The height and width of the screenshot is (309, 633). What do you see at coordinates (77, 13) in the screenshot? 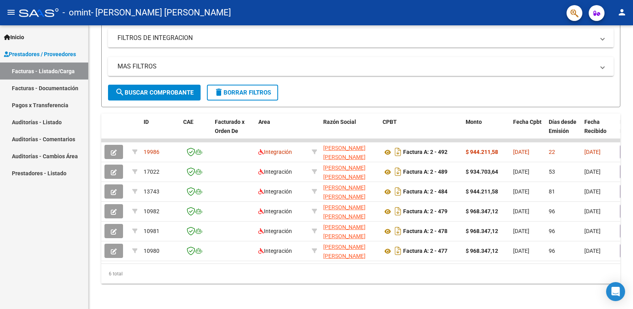
I see `span: - omint` at bounding box center [77, 13].